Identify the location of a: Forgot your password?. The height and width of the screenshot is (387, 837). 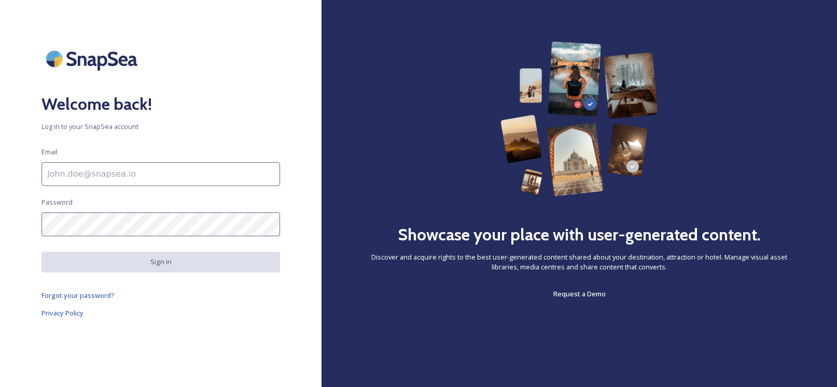
(161, 296).